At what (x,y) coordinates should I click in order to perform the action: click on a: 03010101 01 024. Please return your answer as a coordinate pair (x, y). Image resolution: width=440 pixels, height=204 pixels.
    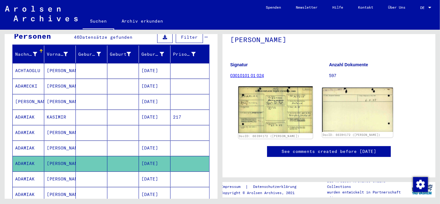
    Looking at the image, I should click on (247, 75).